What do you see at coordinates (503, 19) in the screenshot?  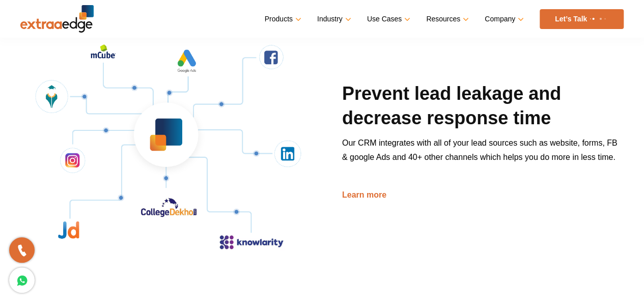 I see `a: Company` at bounding box center [503, 19].